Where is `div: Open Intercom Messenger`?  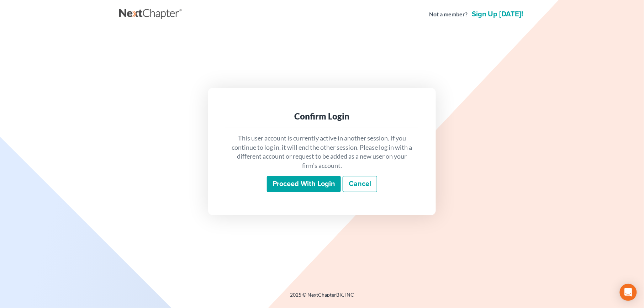 div: Open Intercom Messenger is located at coordinates (628, 292).